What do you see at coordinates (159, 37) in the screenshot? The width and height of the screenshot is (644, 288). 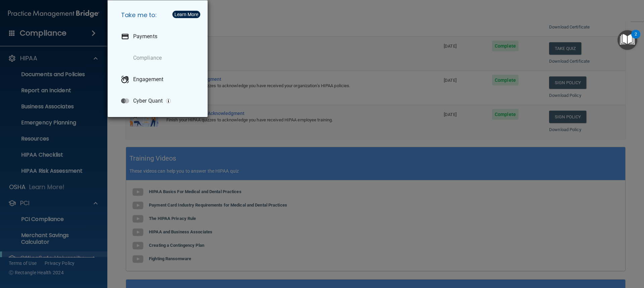 I see `a: Payments` at bounding box center [159, 37].